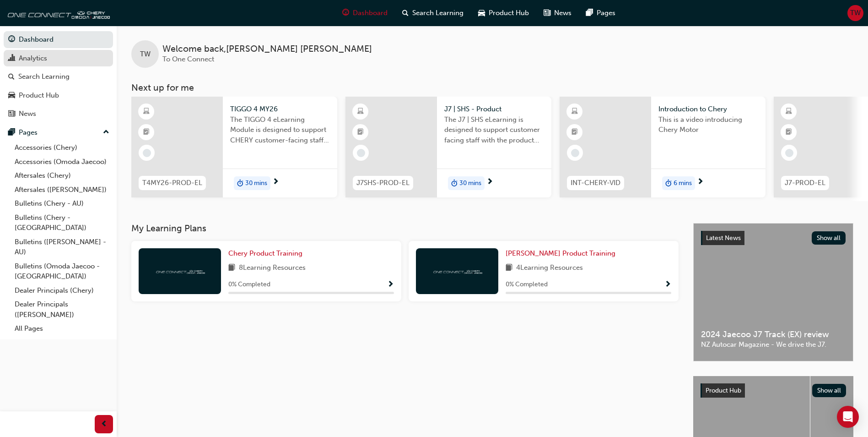  Describe the element at coordinates (44, 77) in the screenshot. I see `div: Search Learning` at that location.